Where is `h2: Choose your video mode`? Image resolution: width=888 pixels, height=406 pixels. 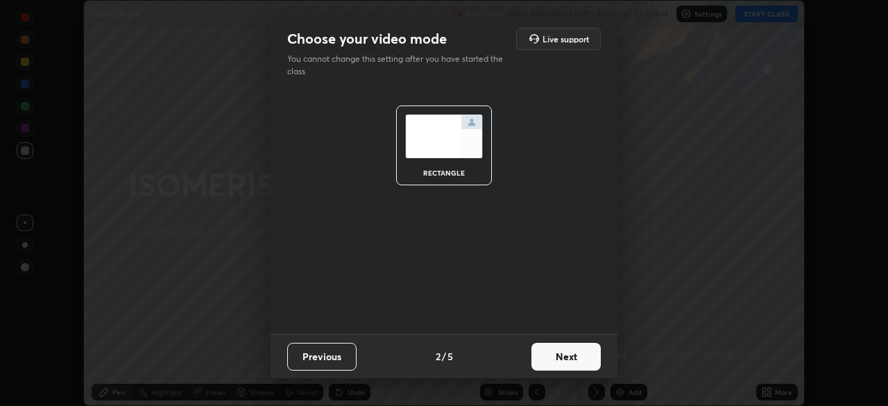 h2: Choose your video mode is located at coordinates (367, 39).